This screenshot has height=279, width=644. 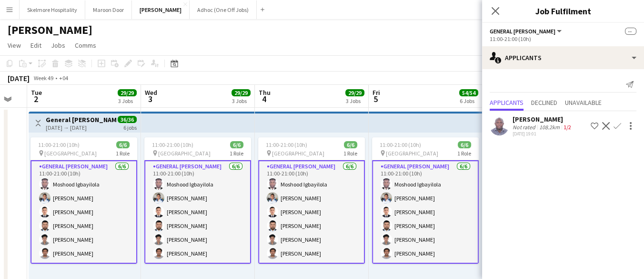 What do you see at coordinates (563, 11) in the screenshot?
I see `h3: Job Fulfilment` at bounding box center [563, 11].